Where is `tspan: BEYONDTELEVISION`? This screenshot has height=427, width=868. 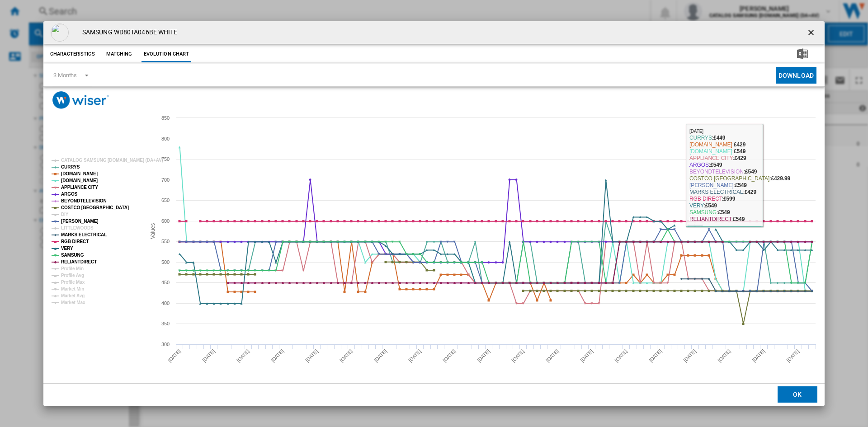
tspan: BEYONDTELEVISION is located at coordinates (83, 201).